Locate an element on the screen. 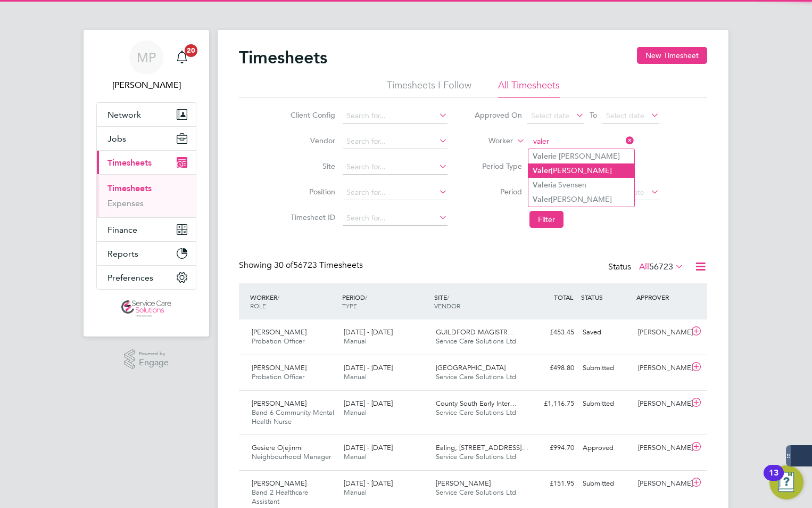 The height and width of the screenshot is (508, 812). div: Approved is located at coordinates (606, 448).